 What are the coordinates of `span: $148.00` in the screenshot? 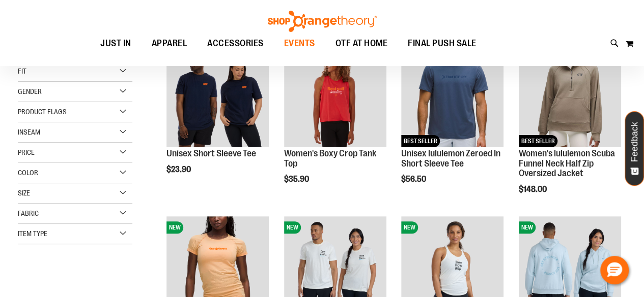 It's located at (533, 190).